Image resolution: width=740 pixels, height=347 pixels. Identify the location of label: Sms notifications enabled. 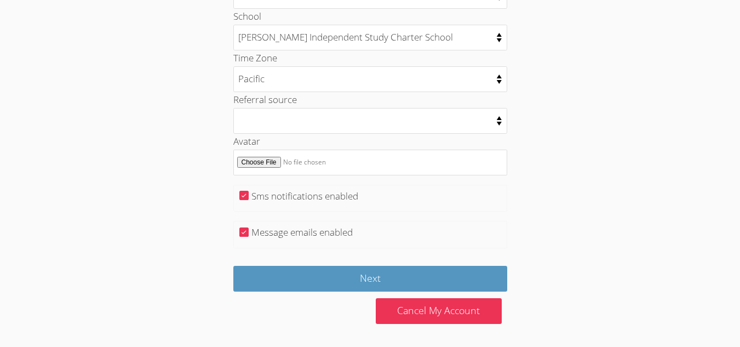
(305, 196).